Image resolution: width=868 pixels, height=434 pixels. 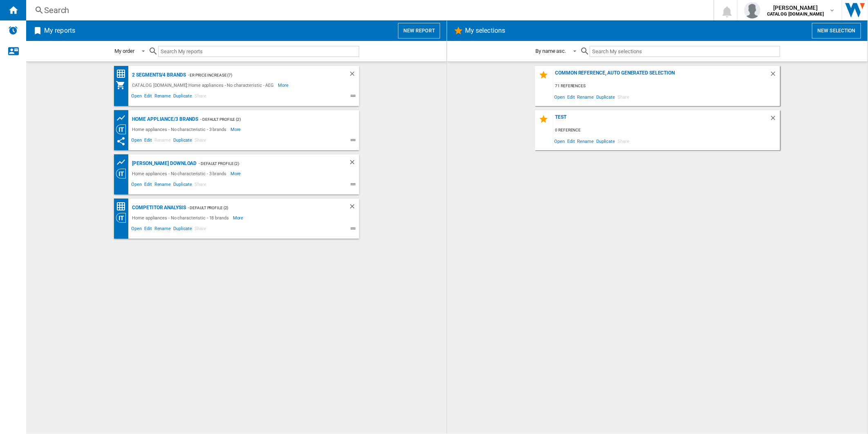 I want to click on div: 0 reference, so click(x=667, y=130).